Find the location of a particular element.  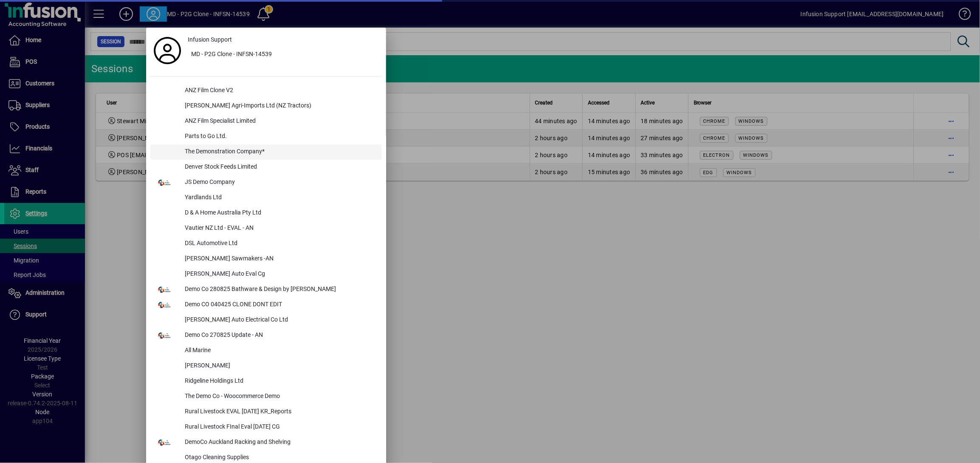

div: The Demonstration Company* is located at coordinates (280, 152).